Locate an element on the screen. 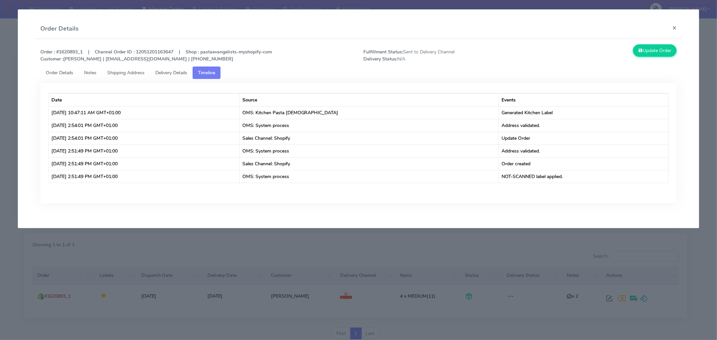 Image resolution: width=717 pixels, height=340 pixels. td: Generated Kitchen Label is located at coordinates (584, 113).